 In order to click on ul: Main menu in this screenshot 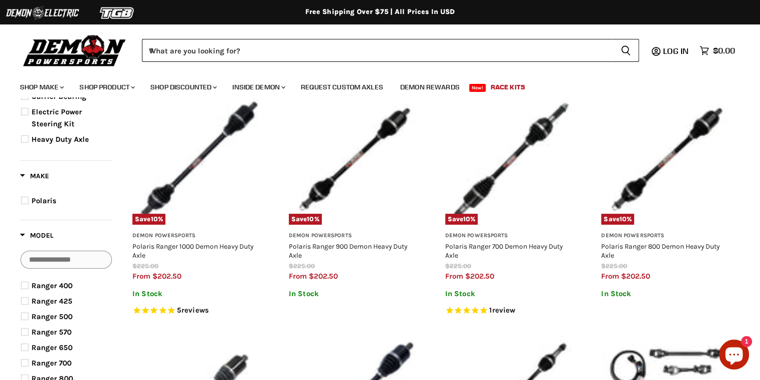, I will do `click(372, 85)`.